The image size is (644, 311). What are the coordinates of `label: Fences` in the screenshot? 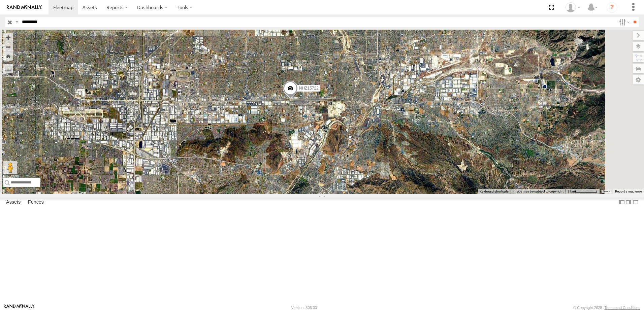 It's located at (36, 202).